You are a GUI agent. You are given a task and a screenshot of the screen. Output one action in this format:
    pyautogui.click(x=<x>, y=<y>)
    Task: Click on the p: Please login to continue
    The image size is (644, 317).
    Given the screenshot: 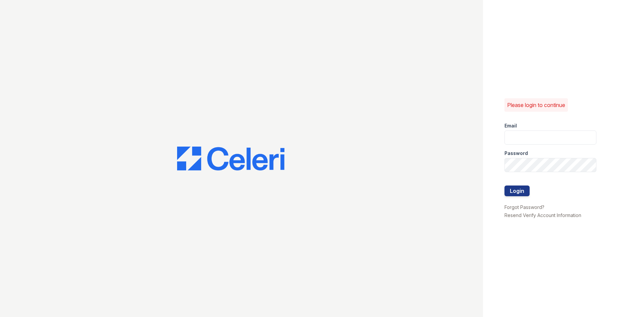 What is the action you would take?
    pyautogui.click(x=536, y=105)
    